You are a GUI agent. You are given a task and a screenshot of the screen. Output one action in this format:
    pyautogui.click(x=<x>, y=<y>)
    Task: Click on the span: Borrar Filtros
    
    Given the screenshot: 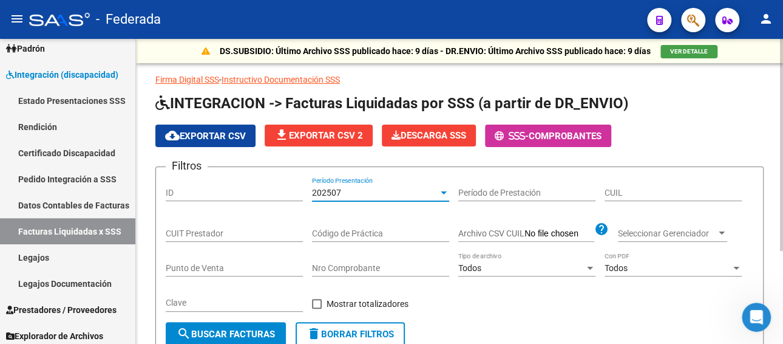 What is the action you would take?
    pyautogui.click(x=350, y=334)
    